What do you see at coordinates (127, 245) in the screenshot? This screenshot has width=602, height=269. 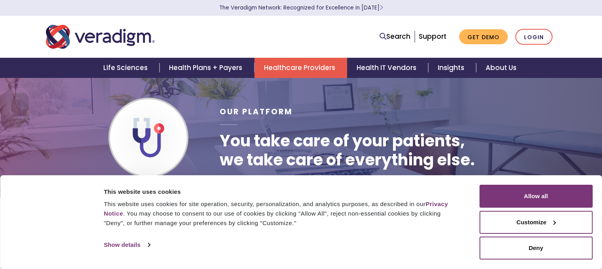 I see `a: Show details` at bounding box center [127, 245].